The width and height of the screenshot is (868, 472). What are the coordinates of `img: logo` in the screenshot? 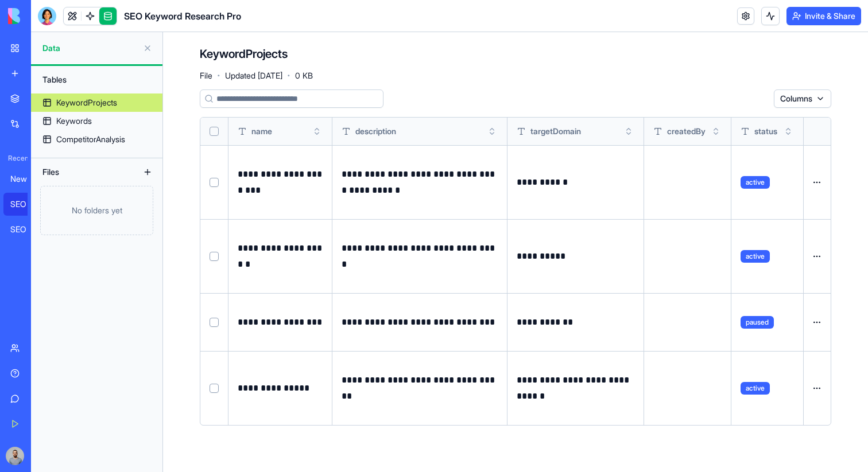 It's located at (44, 16).